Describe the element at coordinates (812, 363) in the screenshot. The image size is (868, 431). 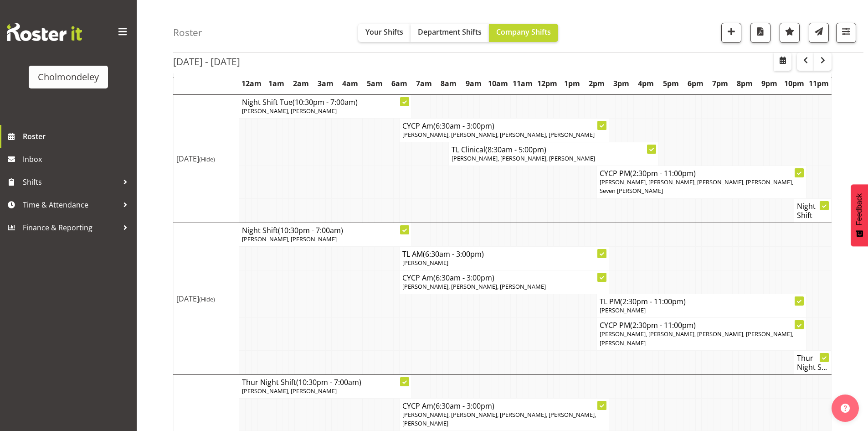
I see `h4: Thur Night S...` at that location.